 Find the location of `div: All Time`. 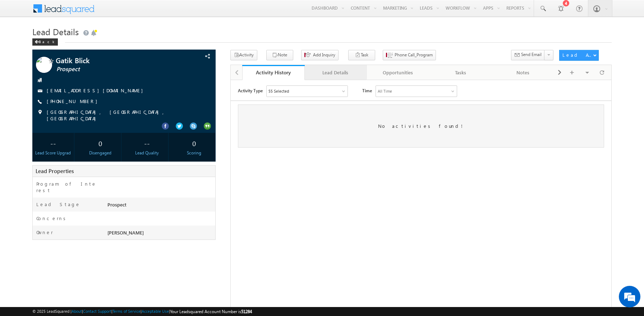

div: All Time is located at coordinates (154, 11).